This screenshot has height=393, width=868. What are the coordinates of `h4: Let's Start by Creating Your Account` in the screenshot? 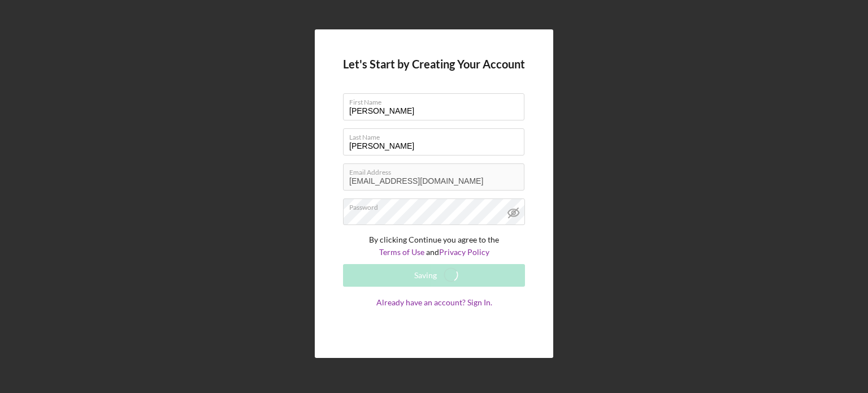 It's located at (434, 64).